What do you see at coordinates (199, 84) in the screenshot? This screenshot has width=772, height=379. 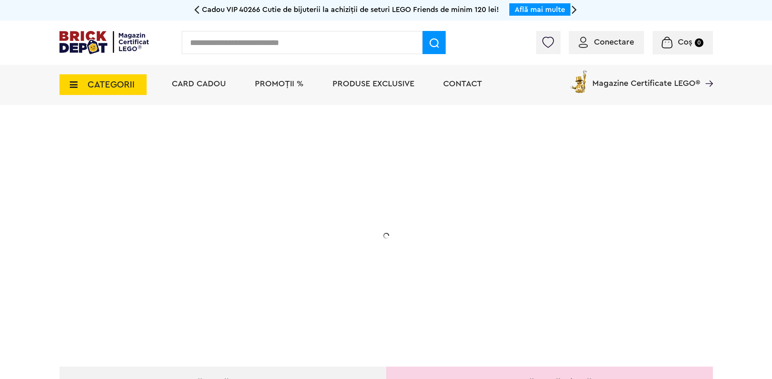 I see `span: Card Cadou` at bounding box center [199, 84].